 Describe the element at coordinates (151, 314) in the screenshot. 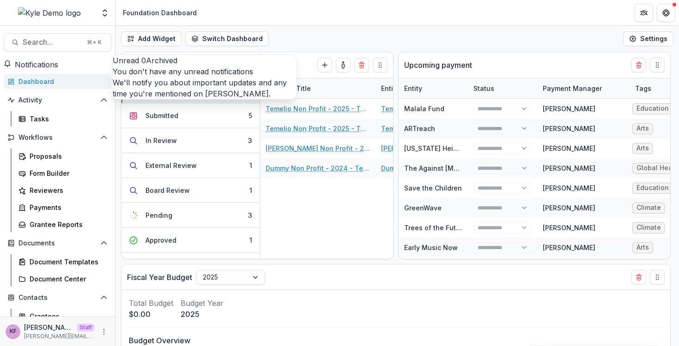

I see `p: $0.00` at that location.